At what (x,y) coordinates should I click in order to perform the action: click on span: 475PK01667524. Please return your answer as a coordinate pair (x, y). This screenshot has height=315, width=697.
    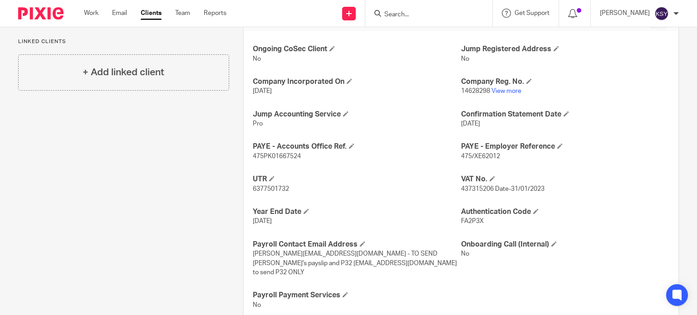
    Looking at the image, I should click on (277, 157).